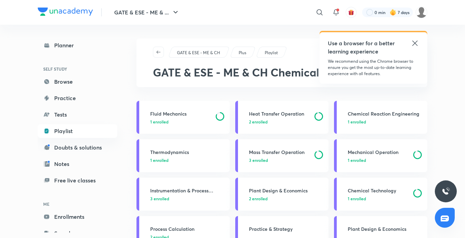 The image size is (465, 238). What do you see at coordinates (378, 190) in the screenshot?
I see `h3: Chemical Technology` at bounding box center [378, 190].